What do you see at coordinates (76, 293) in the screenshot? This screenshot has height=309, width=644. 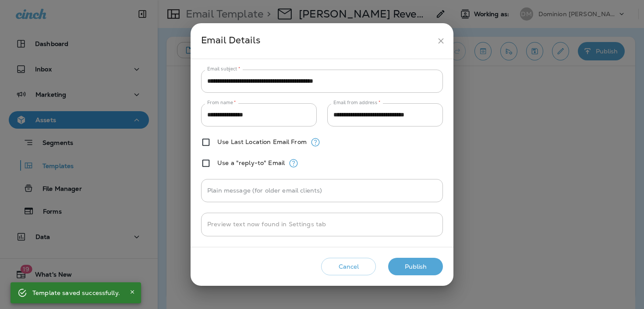 I see `div: Template saved successfully.` at bounding box center [76, 293].